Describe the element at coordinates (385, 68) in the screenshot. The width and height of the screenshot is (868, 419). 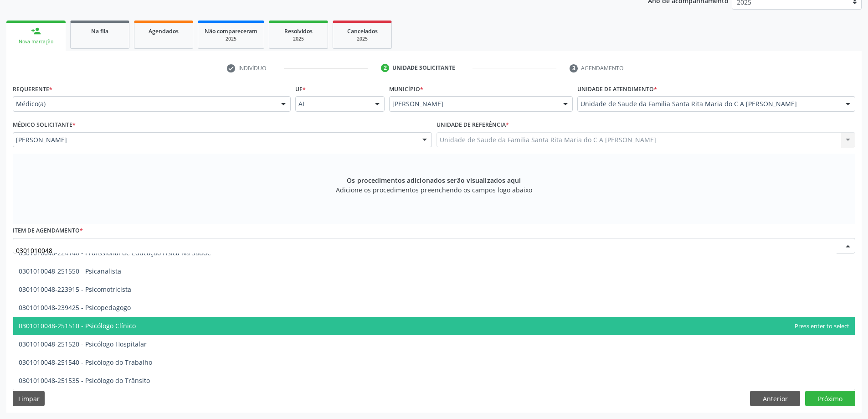
I see `div: 2` at that location.